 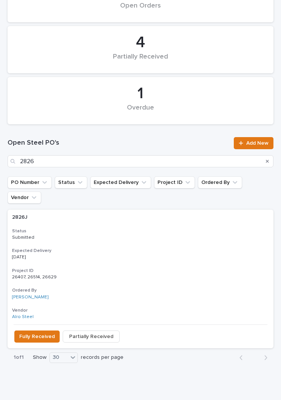 What do you see at coordinates (71, 183) in the screenshot?
I see `button: Status` at bounding box center [71, 183].